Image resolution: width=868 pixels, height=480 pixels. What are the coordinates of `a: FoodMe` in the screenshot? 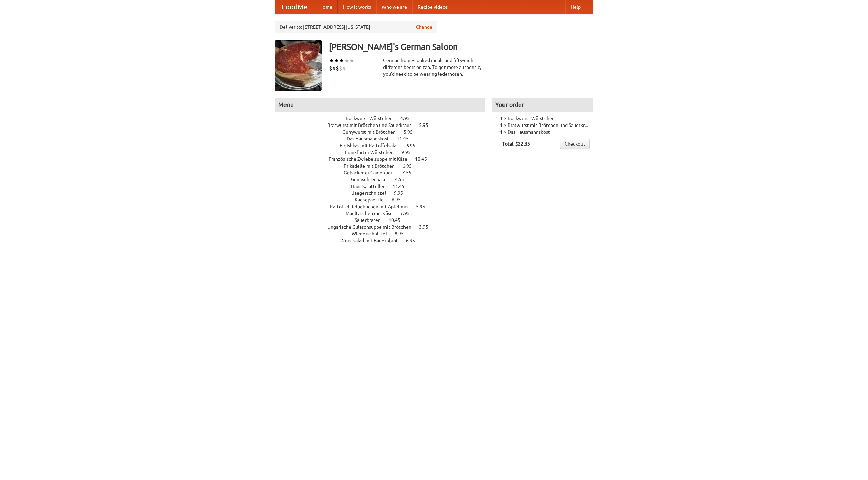 It's located at (294, 7).